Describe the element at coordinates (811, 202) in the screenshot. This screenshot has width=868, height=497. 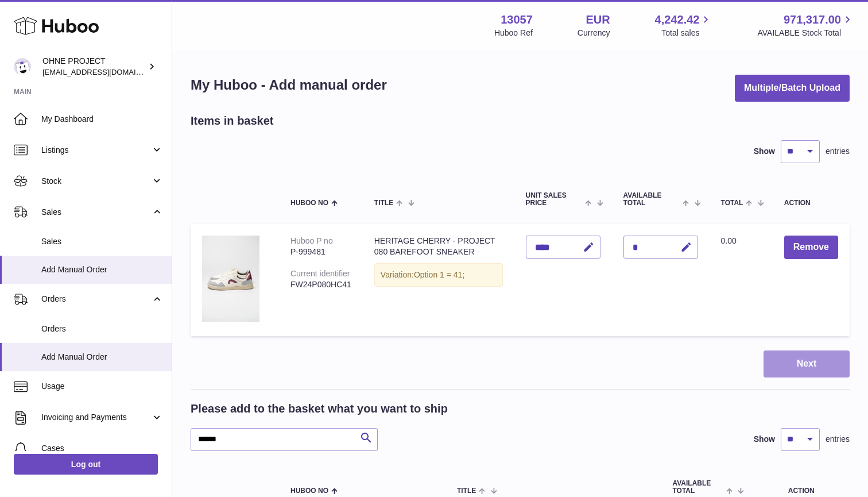
I see `div: Action` at that location.